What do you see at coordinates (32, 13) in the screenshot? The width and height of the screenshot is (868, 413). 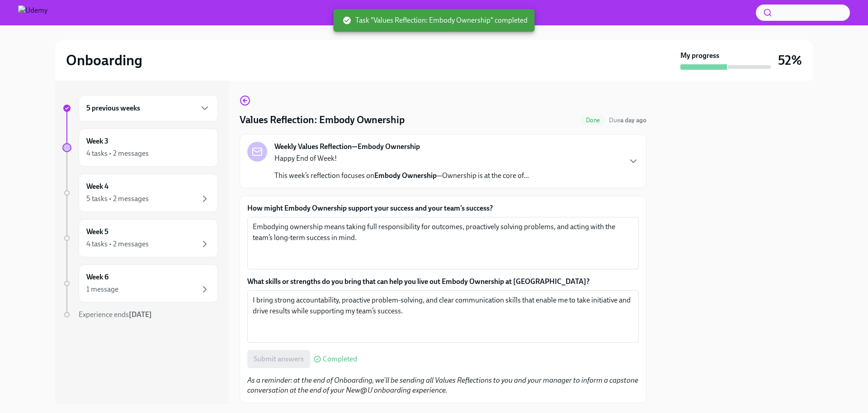 I see `img: Udemy` at bounding box center [32, 13].